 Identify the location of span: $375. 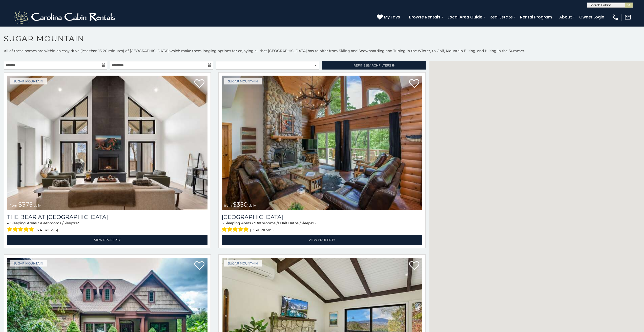
(25, 204).